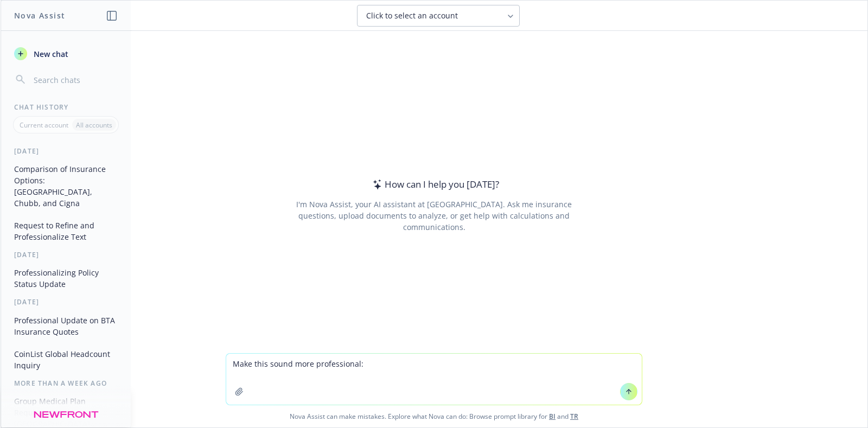  What do you see at coordinates (434, 379) in the screenshot?
I see `textarea: Make this sound more professional:` at bounding box center [434, 379].